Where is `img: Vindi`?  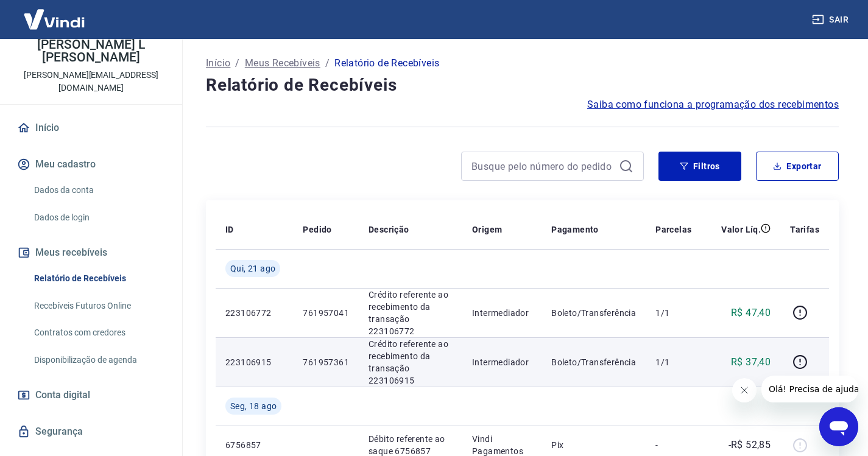
img: Vindi is located at coordinates (54, 19).